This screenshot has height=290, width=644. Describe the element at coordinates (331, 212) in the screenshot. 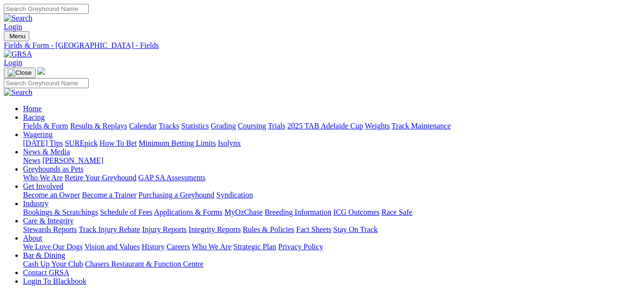

I see `div: Industry` at that location.